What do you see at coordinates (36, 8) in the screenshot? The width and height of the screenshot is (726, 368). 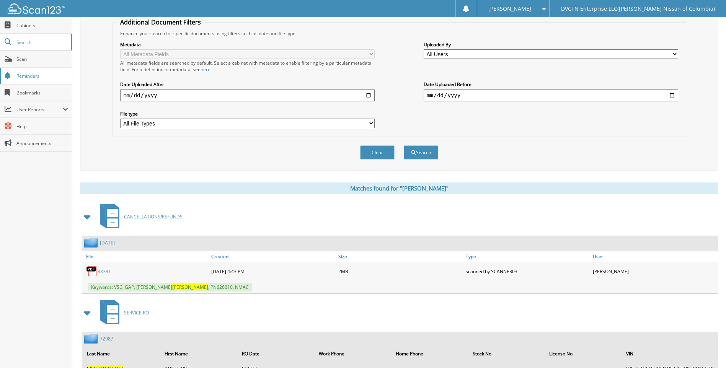 I see `img: scan123-logo-white.svg` at bounding box center [36, 8].